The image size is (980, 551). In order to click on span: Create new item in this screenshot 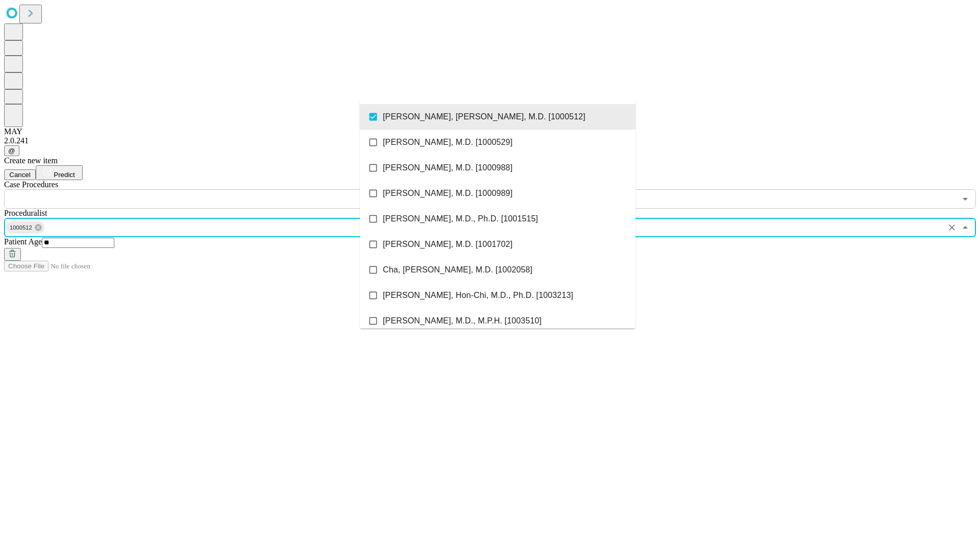, I will do `click(31, 160)`.